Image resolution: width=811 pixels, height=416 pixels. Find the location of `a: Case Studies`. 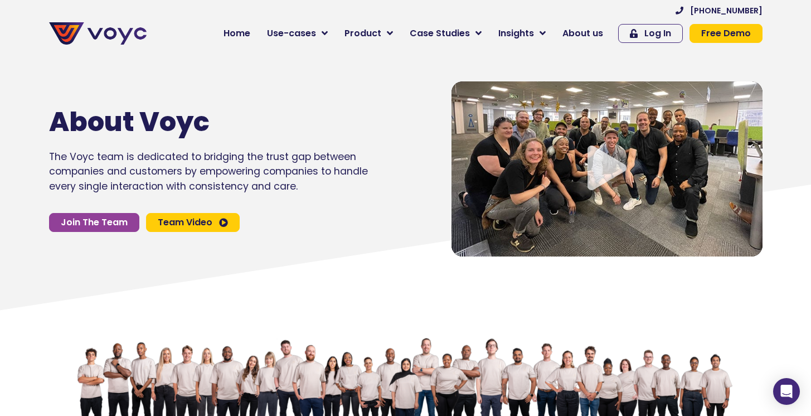

a: Case Studies is located at coordinates (445, 33).